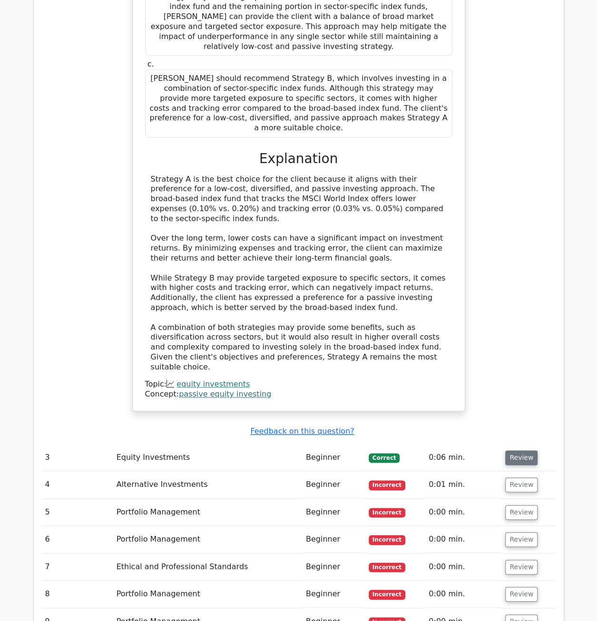  Describe the element at coordinates (299, 394) in the screenshot. I see `div: Concept:` at that location.